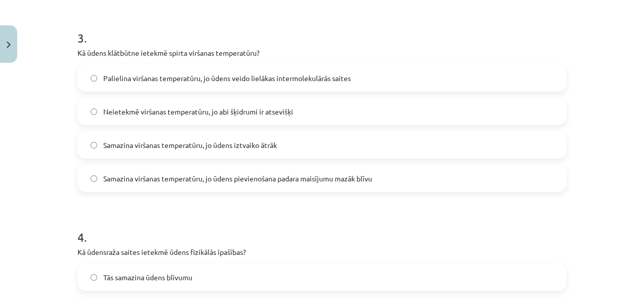  I want to click on span: Samazina viršanas temperatūru, jo ūdens iztvaiko ātrāk, so click(190, 145).